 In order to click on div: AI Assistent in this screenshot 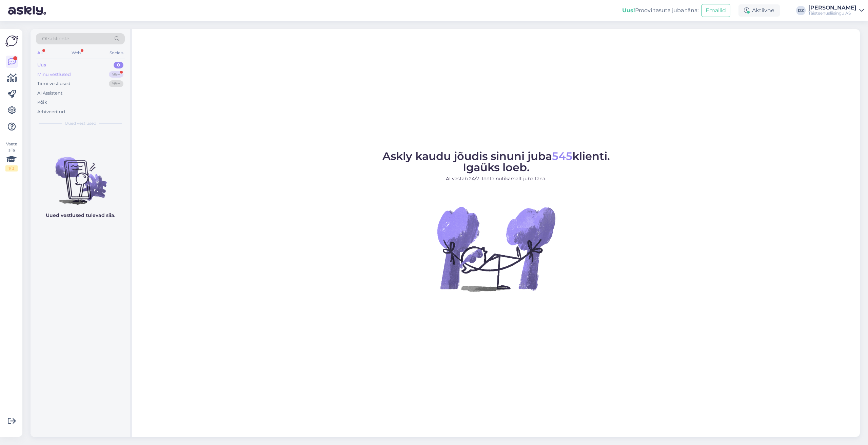, I will do `click(50, 93)`.